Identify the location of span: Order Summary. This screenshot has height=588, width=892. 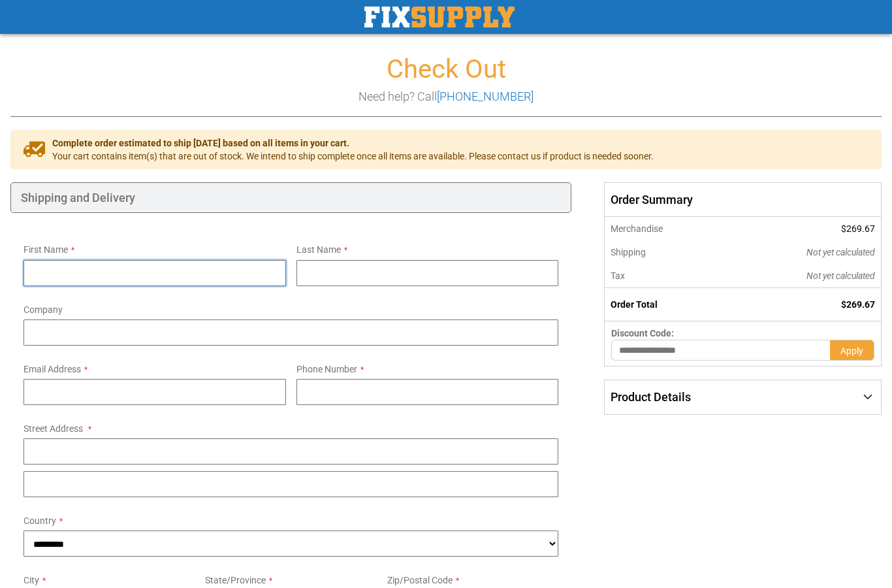
(742, 200).